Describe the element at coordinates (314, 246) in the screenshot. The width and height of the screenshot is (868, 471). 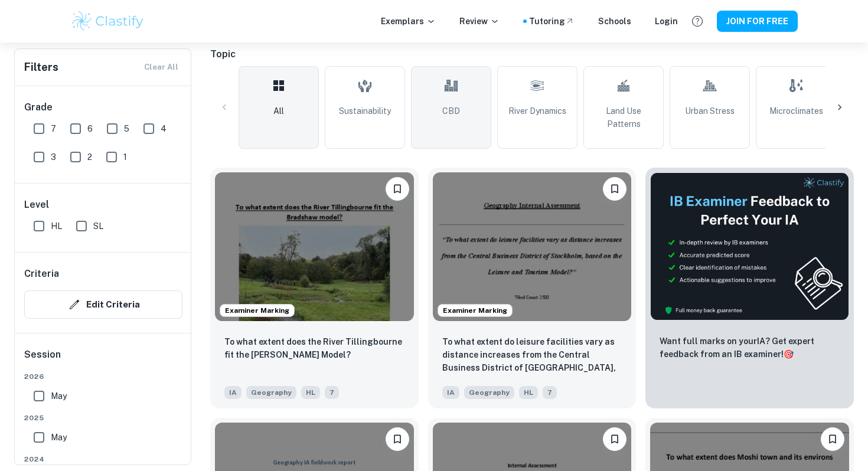
I see `img: Geography IA example thumbnail: To what extent does the River Tillingbou` at that location.